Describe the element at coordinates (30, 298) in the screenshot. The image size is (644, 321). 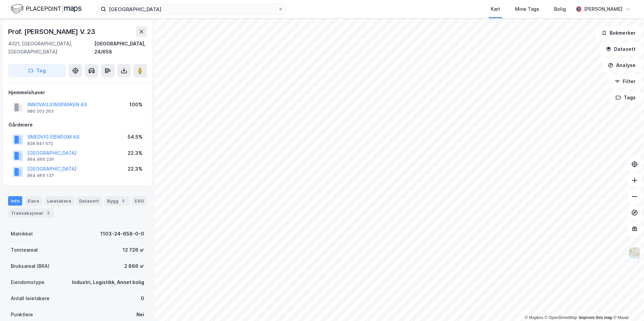
I see `div: Antall leietakere` at that location.